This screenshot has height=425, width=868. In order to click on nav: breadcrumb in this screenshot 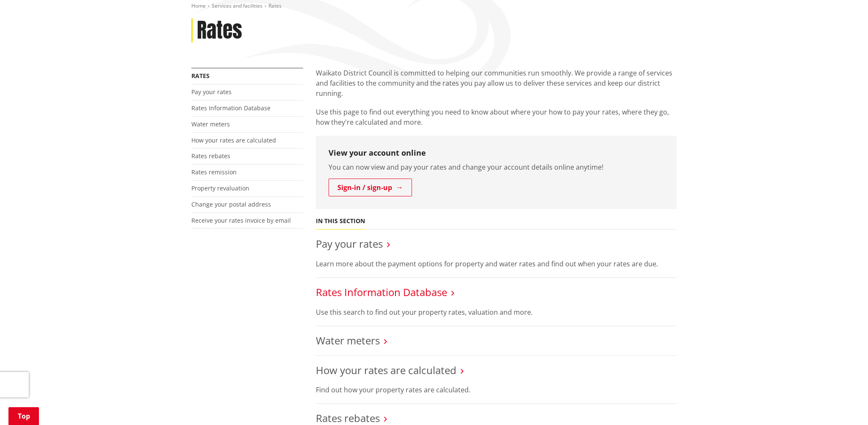, I will do `click(434, 6)`.